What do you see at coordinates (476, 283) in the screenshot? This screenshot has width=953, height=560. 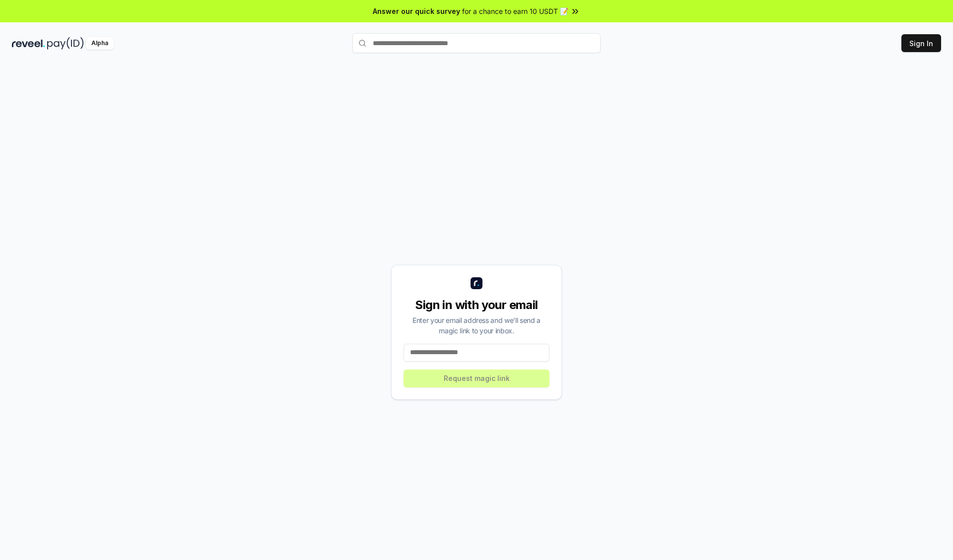 I see `img: logo_small` at bounding box center [476, 283].